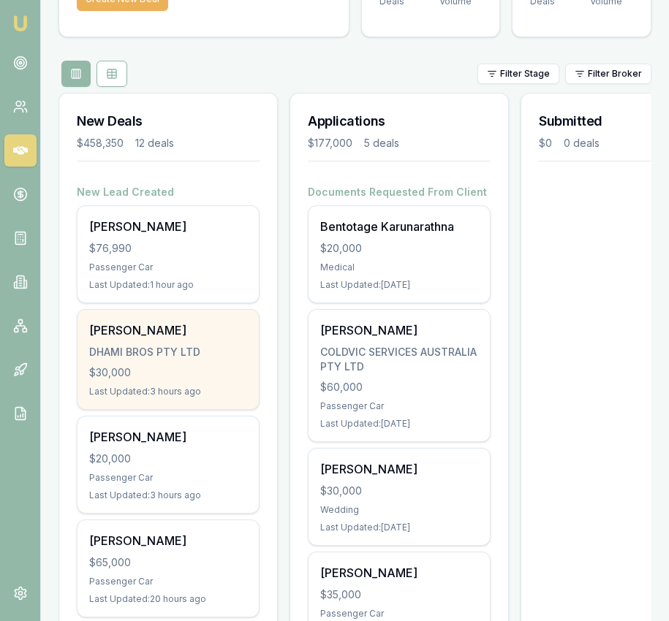 The height and width of the screenshot is (621, 669). What do you see at coordinates (168, 121) in the screenshot?
I see `h3: New Deals` at bounding box center [168, 121].